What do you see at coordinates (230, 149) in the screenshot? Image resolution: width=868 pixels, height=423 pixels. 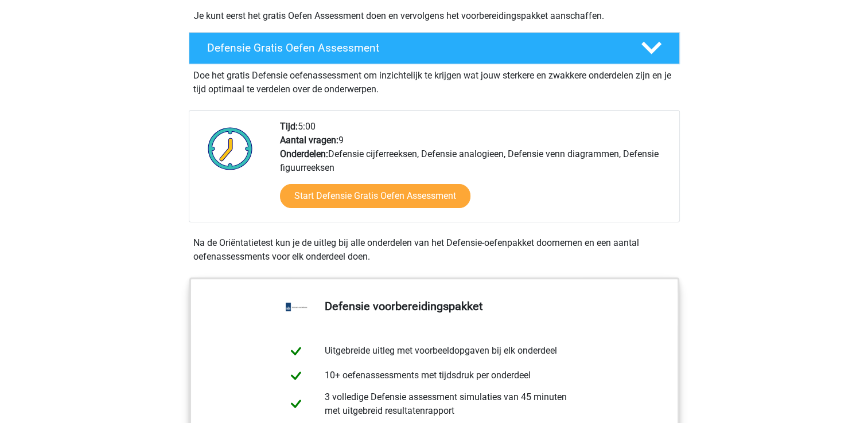 I see `img: Klok` at bounding box center [230, 149].